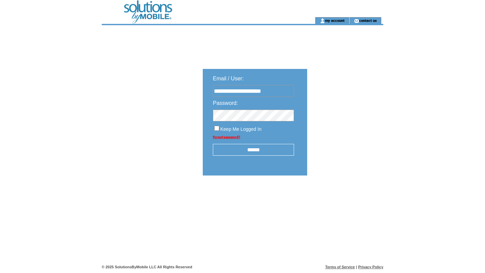 The height and width of the screenshot is (273, 485). Describe the element at coordinates (334, 20) in the screenshot. I see `a: my account` at that location.